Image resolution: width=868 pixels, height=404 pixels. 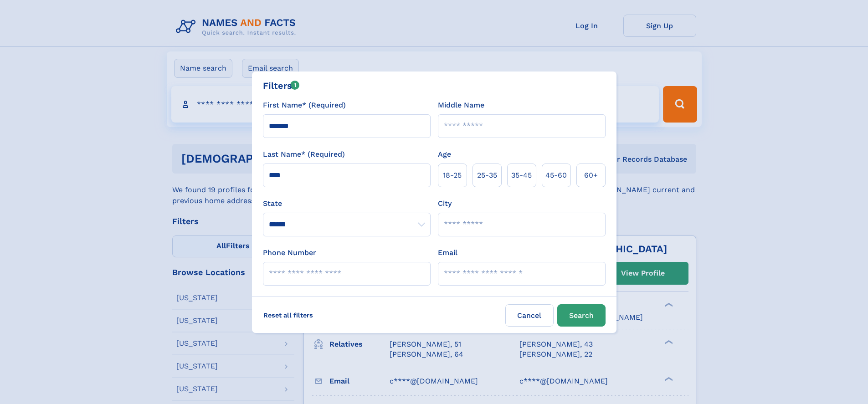 I want to click on span: 18‑25, so click(x=452, y=176).